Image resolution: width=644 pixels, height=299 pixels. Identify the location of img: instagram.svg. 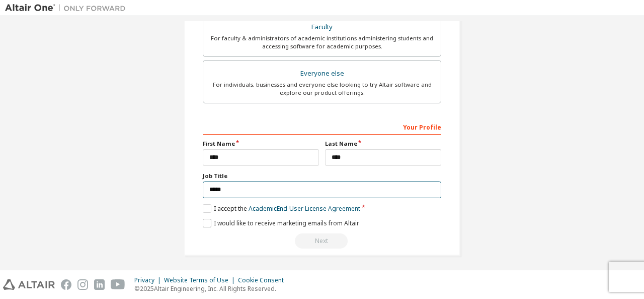
(83, 284).